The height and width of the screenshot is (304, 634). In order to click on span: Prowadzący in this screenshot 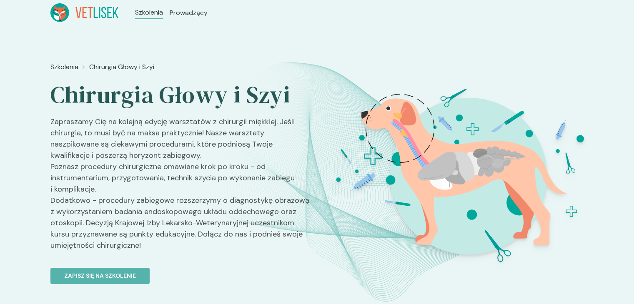, I will do `click(189, 13)`.